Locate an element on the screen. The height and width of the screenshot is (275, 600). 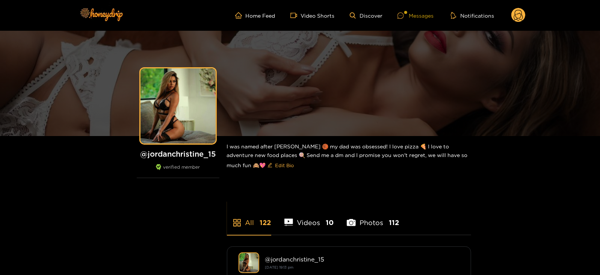
li: Photos is located at coordinates (373, 218).